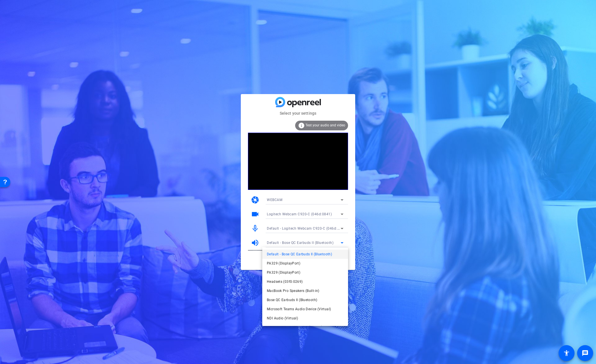  I want to click on span: Default - Bose QC Earbuds II (Bluetooth), so click(299, 254).